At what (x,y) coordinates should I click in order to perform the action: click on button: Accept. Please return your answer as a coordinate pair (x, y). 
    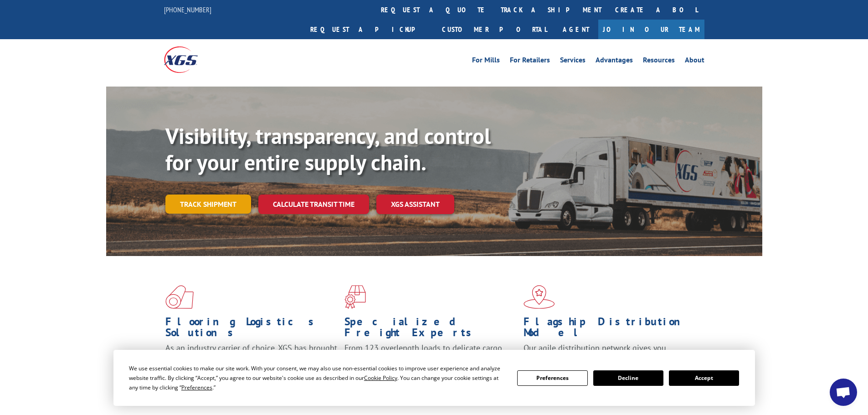
    Looking at the image, I should click on (704, 378).